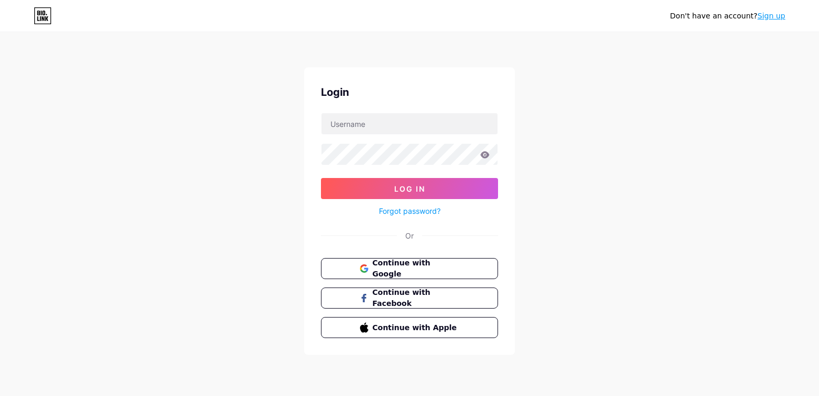  What do you see at coordinates (410, 269) in the screenshot?
I see `a: Continue with Google` at bounding box center [410, 269].